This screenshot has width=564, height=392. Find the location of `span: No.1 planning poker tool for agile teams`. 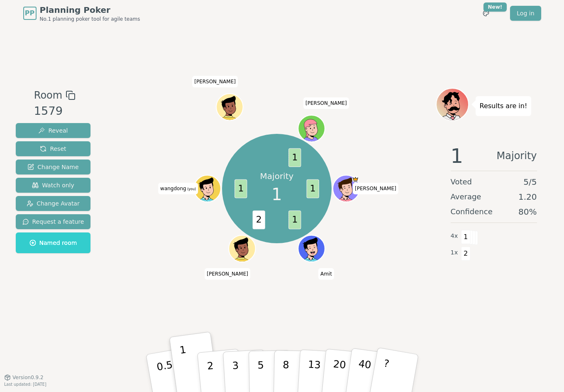

span: No.1 planning poker tool for agile teams is located at coordinates (90, 19).